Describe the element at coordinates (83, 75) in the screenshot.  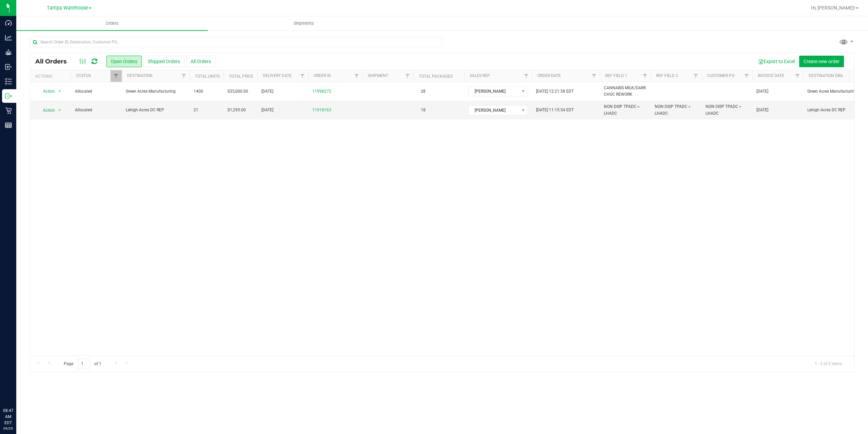
I see `a: Status` at that location.